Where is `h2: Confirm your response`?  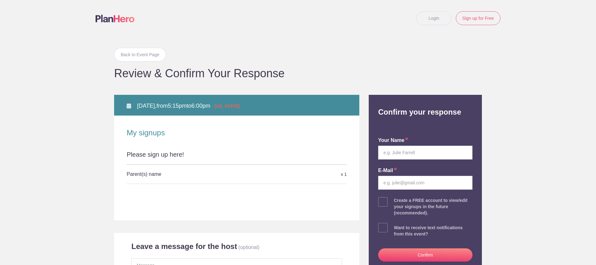 h2: Confirm your response is located at coordinates (425, 106).